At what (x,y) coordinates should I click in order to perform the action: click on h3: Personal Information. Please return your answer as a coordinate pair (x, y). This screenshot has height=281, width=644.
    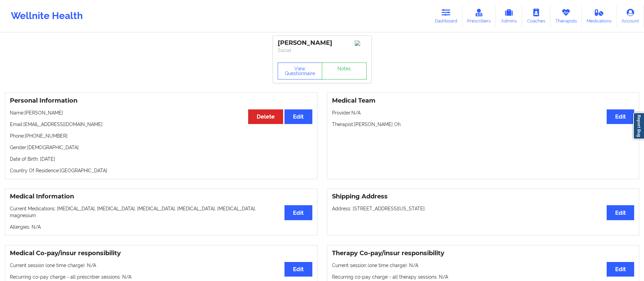
    Looking at the image, I should click on (161, 100).